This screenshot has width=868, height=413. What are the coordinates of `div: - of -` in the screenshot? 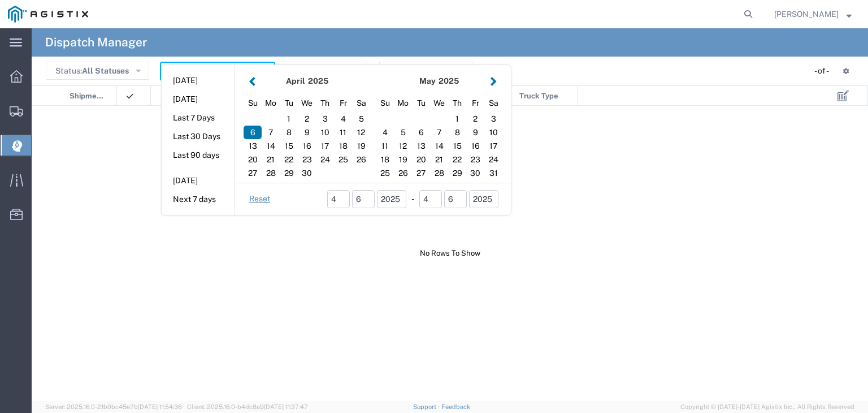 It's located at (824, 71).